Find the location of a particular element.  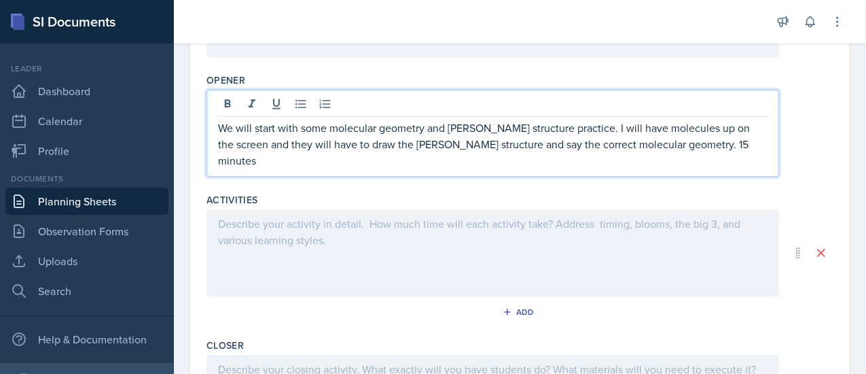

label: Activities is located at coordinates (232, 200).